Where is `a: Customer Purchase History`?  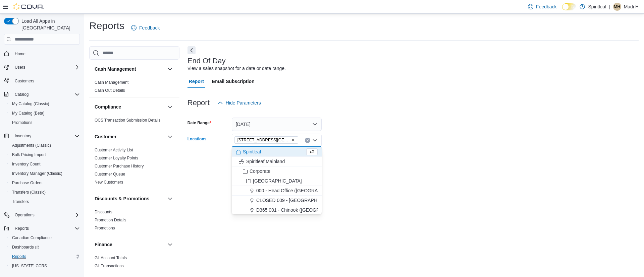 a: Customer Purchase History is located at coordinates (119, 166).